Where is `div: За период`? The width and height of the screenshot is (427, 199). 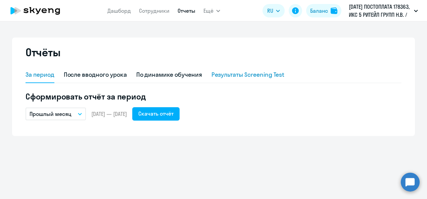
div: За период is located at coordinates (40, 75).